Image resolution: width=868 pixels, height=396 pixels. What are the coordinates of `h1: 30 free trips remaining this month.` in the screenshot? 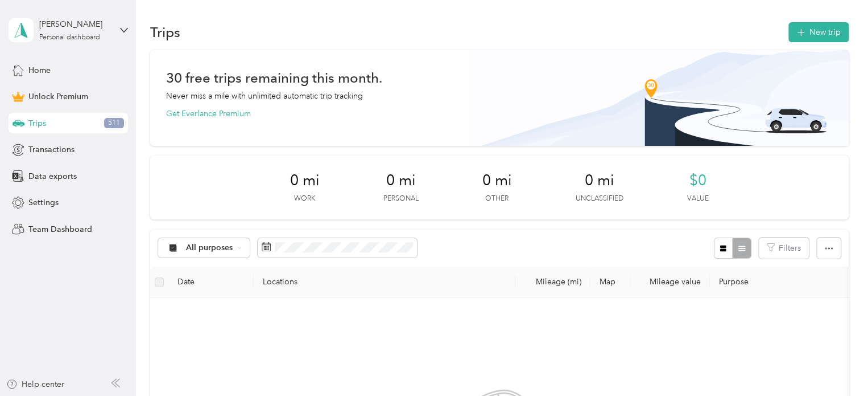 It's located at (275, 77).